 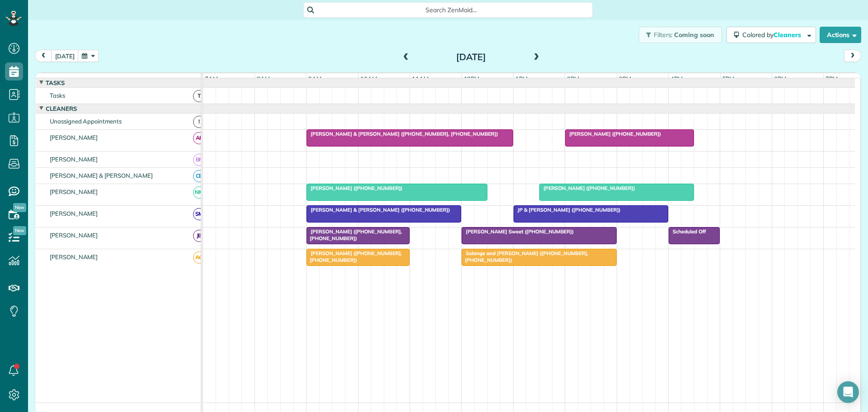 What do you see at coordinates (43, 55) in the screenshot?
I see `button: prev` at bounding box center [43, 55].